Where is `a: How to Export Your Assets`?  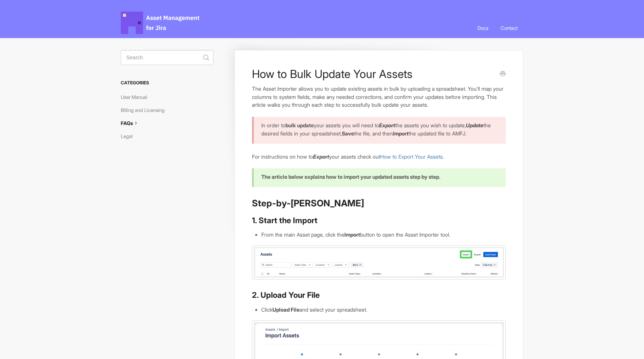
a: How to Export Your Assets is located at coordinates (412, 156).